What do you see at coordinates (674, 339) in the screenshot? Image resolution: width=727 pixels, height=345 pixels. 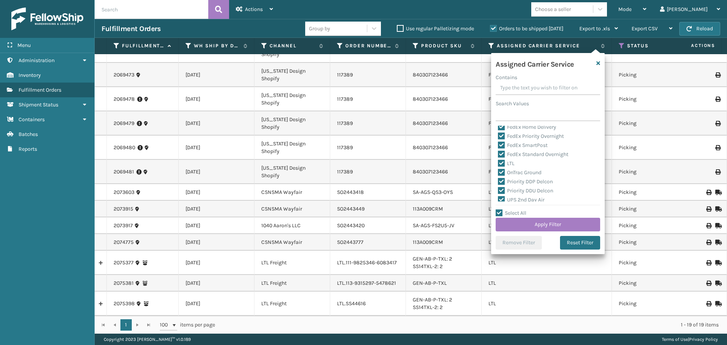 I see `a: Terms of Use` at bounding box center [674, 339].